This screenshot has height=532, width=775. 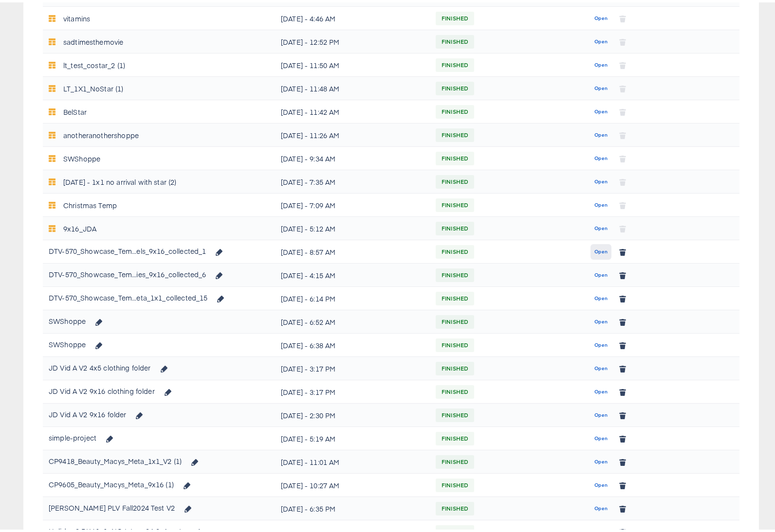 I want to click on div: sadtimesthemovie, so click(x=93, y=39).